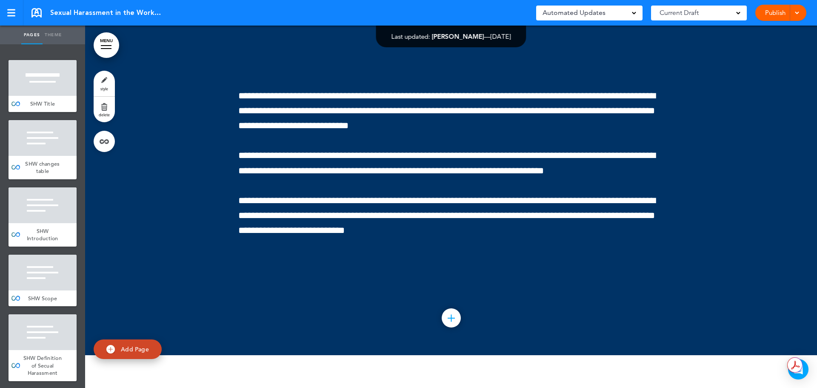 The image size is (817, 388). I want to click on span: delete, so click(104, 114).